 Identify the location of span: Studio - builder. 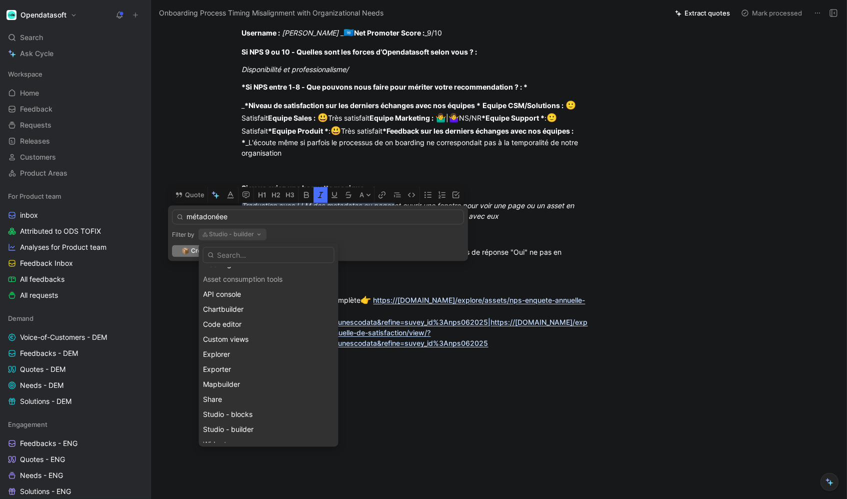
(229, 429).